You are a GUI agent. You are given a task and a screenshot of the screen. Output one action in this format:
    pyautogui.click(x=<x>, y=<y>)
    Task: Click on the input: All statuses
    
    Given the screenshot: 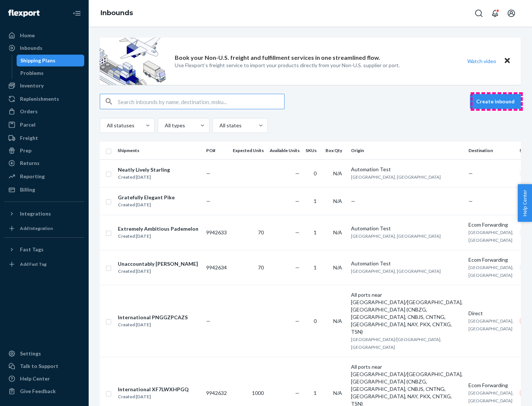 What is the action you would take?
    pyautogui.click(x=106, y=125)
    